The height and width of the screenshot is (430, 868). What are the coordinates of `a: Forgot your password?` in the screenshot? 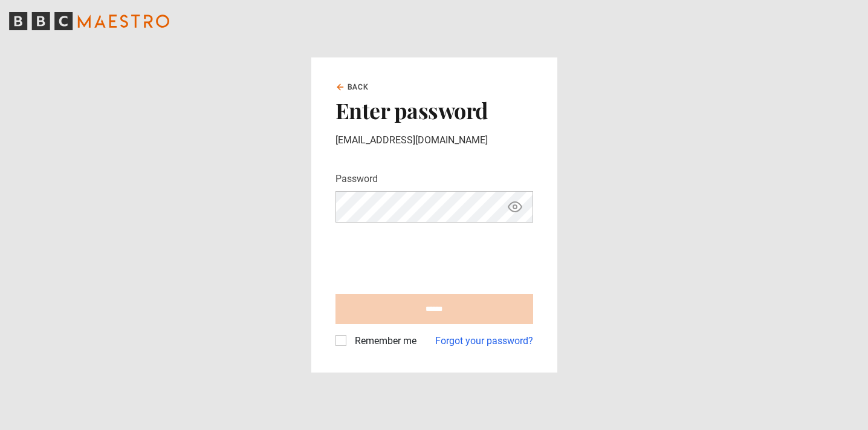 It's located at (485, 341).